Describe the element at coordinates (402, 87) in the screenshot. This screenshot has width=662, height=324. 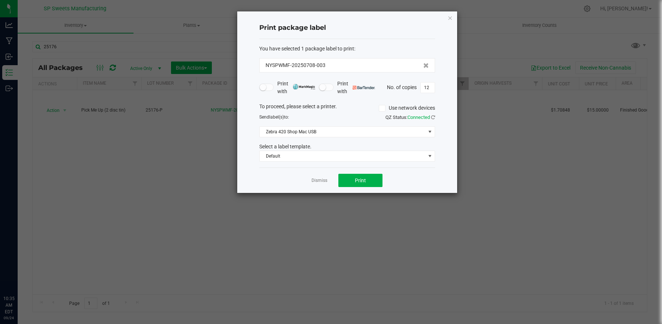
I see `span: No. of copies` at that location.